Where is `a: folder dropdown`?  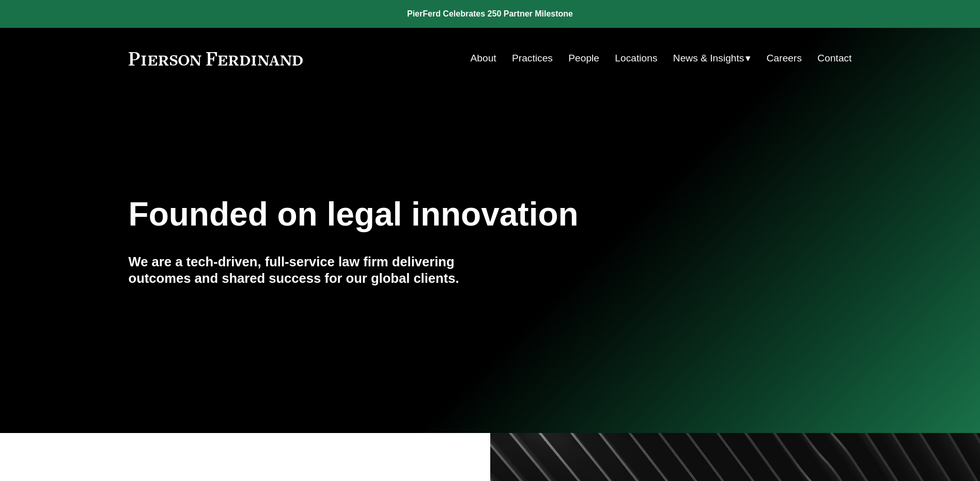 a: folder dropdown is located at coordinates (712, 59).